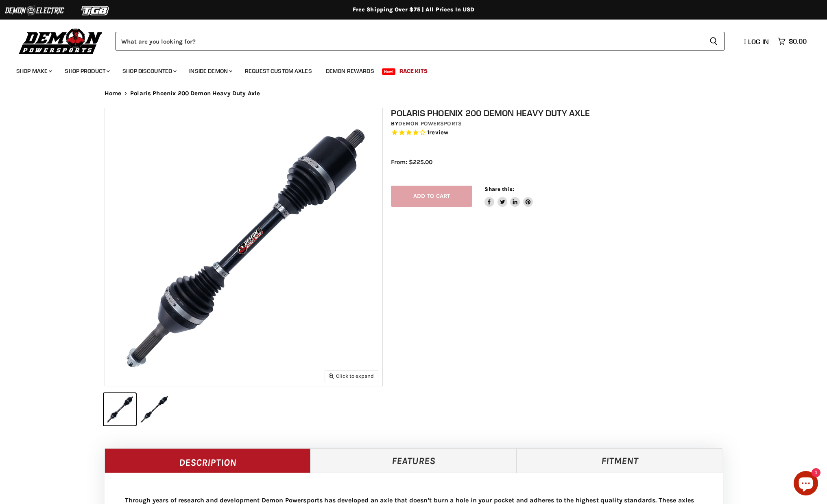  I want to click on a: Shop Make, so click(33, 71).